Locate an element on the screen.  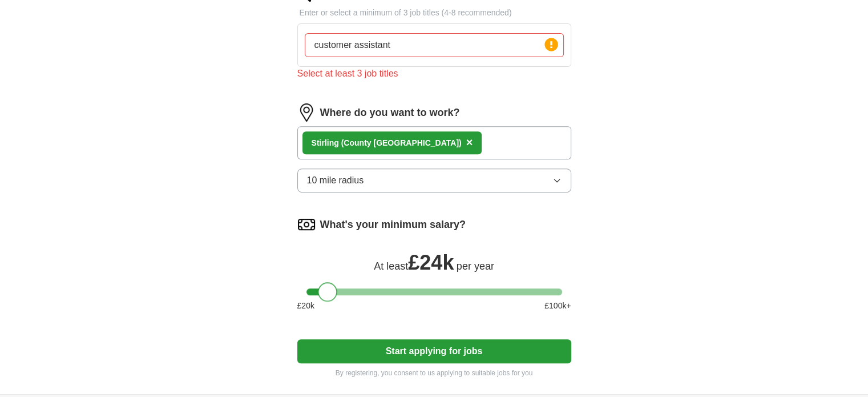
label: Where do you want to work? is located at coordinates (390, 113).